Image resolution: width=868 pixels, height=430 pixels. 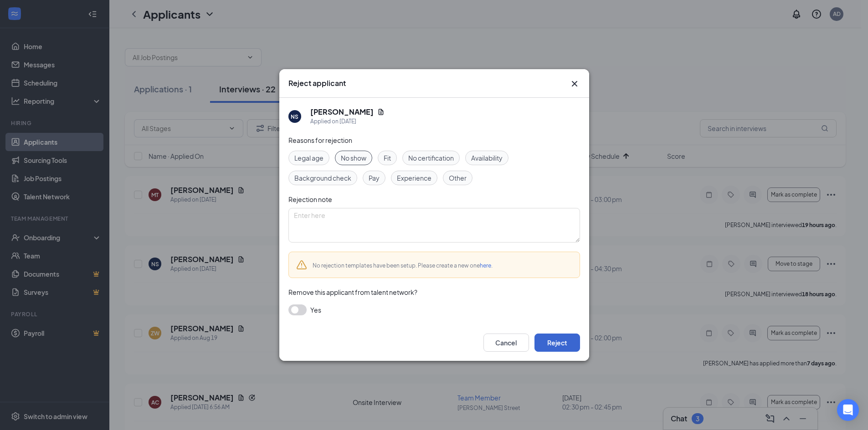 What do you see at coordinates (403, 265) in the screenshot?
I see `span: No rejection templates have been setup. Please create a new one .` at bounding box center [403, 265].